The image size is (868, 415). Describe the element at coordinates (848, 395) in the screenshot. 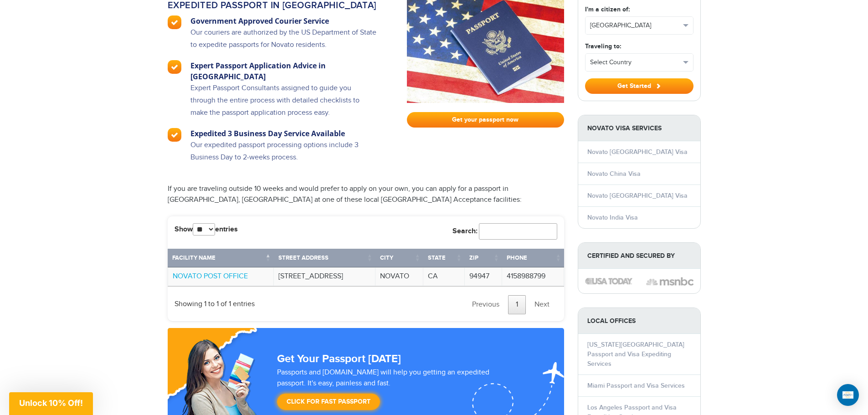

I see `div: Open Intercom Messenger` at that location.